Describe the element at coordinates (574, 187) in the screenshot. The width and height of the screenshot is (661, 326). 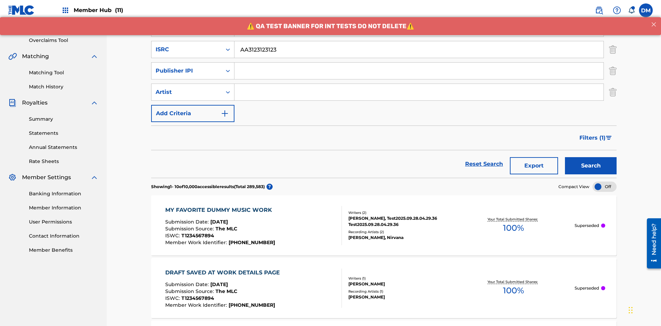
I see `span: Compact View` at that location.